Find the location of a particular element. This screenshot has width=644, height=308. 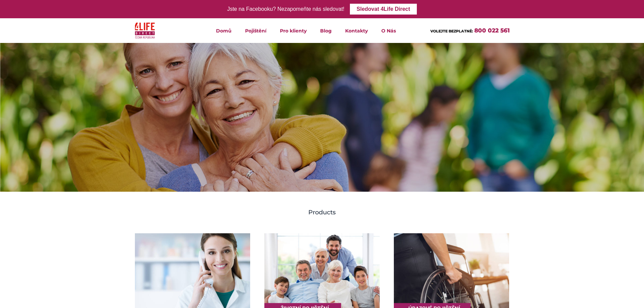

span: VOLEJTE BEZPLATNĚ: is located at coordinates (452, 31).